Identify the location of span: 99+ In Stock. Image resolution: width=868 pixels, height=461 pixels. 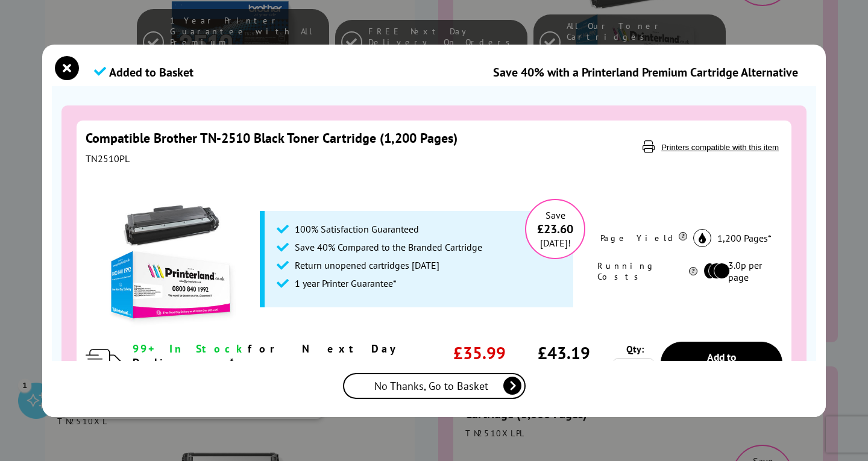
(190, 348).